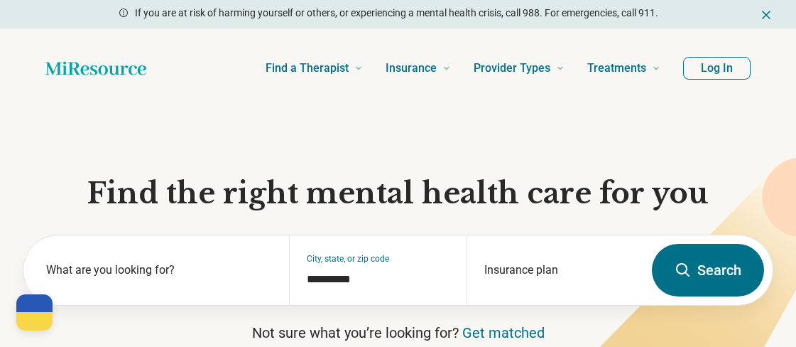  I want to click on label: What are you looking for?, so click(159, 270).